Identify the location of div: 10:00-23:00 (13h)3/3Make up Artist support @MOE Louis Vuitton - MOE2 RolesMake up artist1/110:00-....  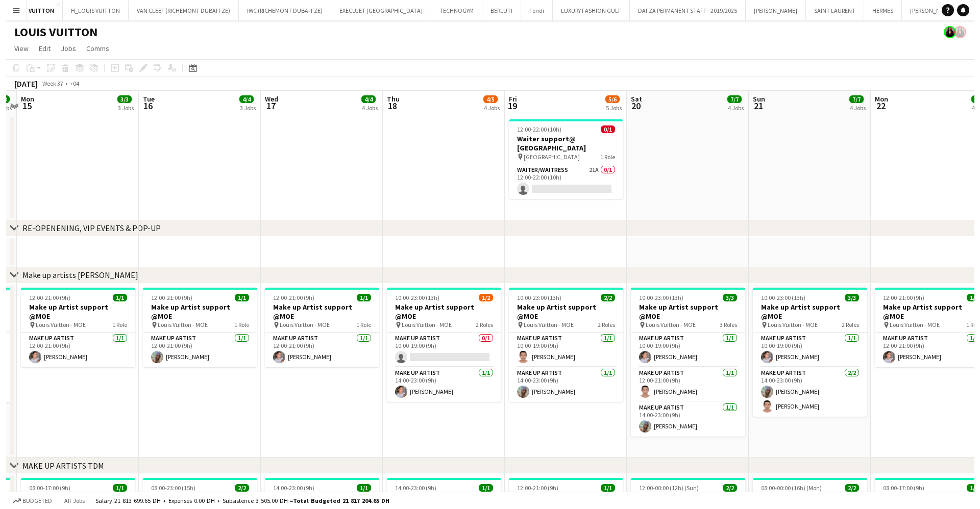
(804, 352).